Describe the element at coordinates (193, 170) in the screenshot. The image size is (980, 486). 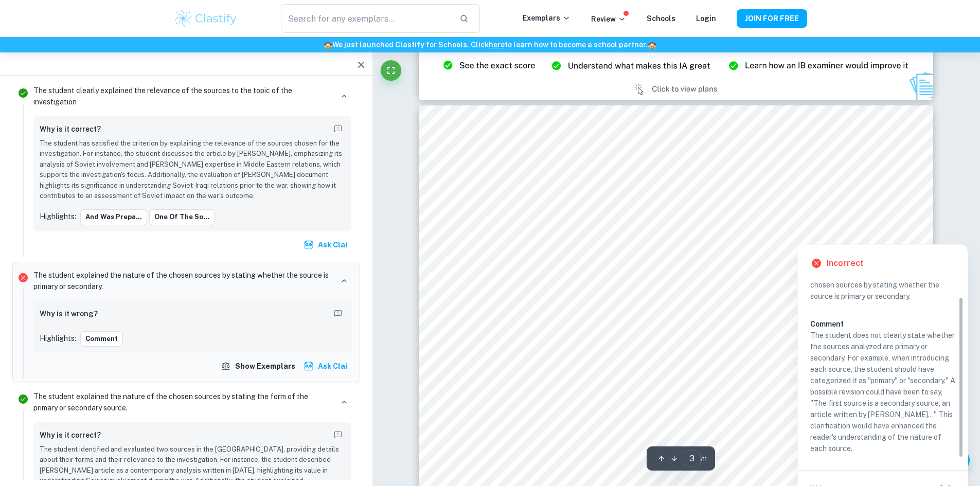
I see `p: The student has satisfied the criterion by explaining the relevance of the sources chosen for the...` at that location.